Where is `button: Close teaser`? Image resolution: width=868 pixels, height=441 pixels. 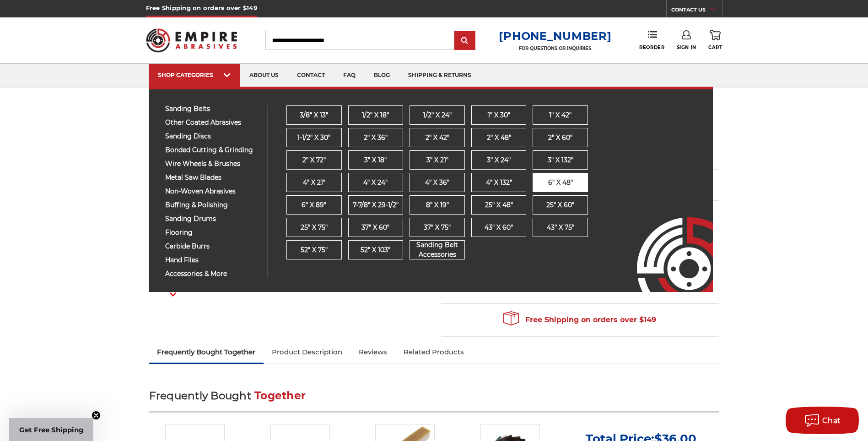 button: Close teaser is located at coordinates (96, 415).